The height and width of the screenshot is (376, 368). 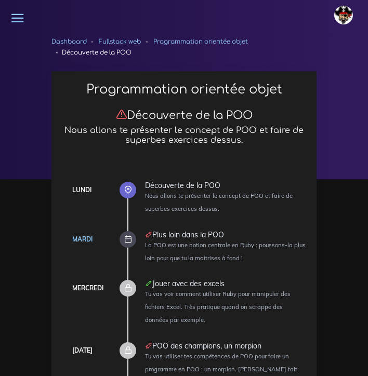 What do you see at coordinates (184, 136) in the screenshot?
I see `h5: Nous allons te présenter le concept de POO et faire de superbes exercices dessus.` at bounding box center [184, 136].